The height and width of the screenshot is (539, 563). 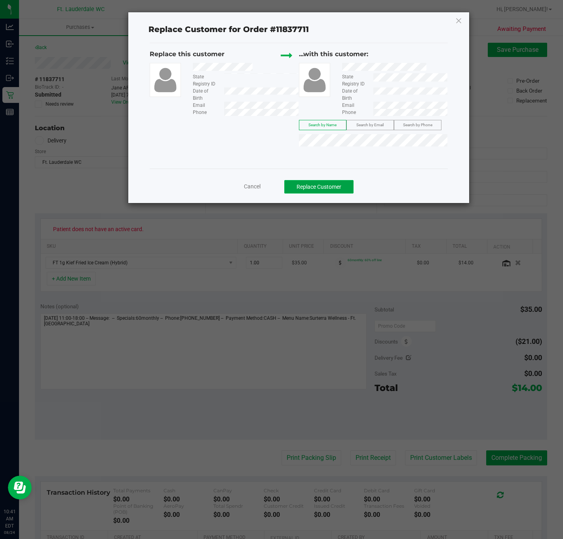 I want to click on span: ...with this customer:, so click(x=333, y=54).